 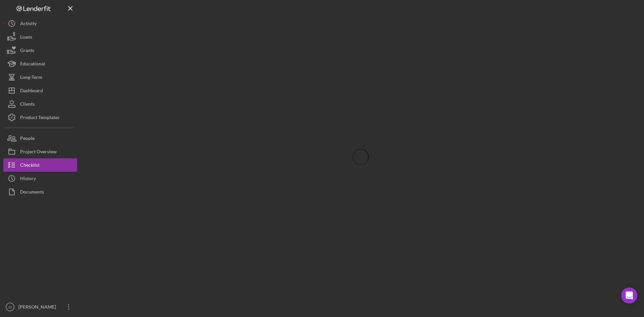 What do you see at coordinates (40, 117) in the screenshot?
I see `a: Product Templates` at bounding box center [40, 117].